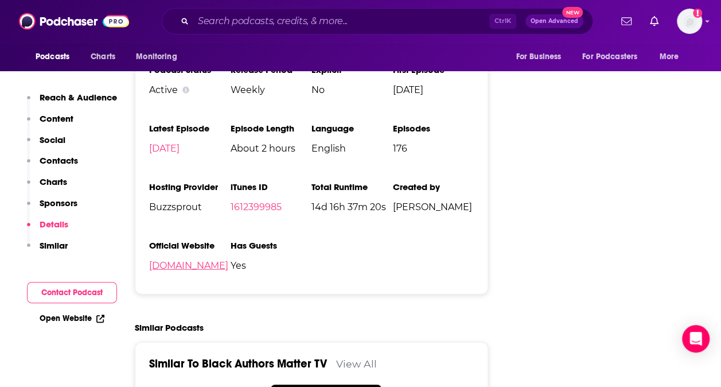 Image resolution: width=721 pixels, height=387 pixels. Describe the element at coordinates (103, 57) in the screenshot. I see `a: Charts` at that location.